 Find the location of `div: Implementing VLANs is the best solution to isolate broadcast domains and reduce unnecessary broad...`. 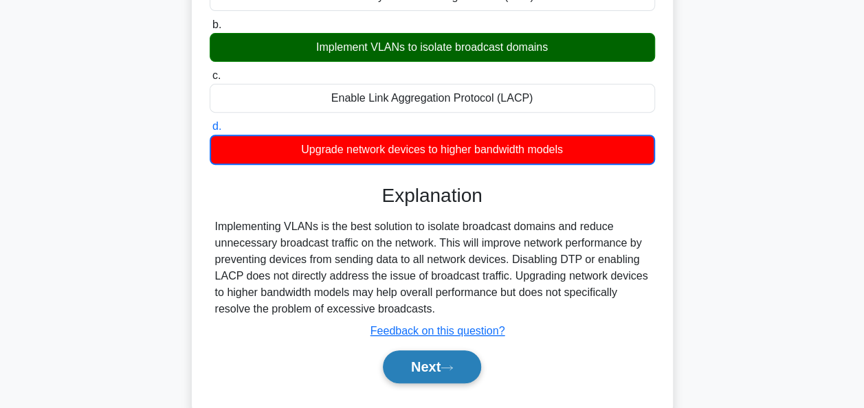

div: Implementing VLANs is the best solution to isolate broadcast domains and reduce unnecessary broad... is located at coordinates (432, 268).